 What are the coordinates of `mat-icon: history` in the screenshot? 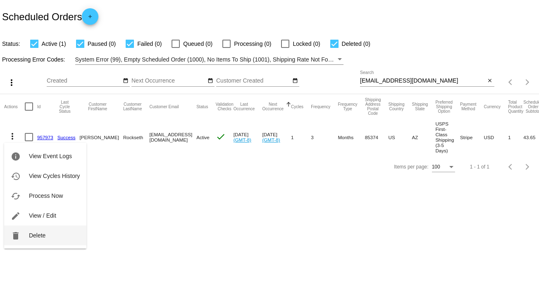 It's located at (16, 177).